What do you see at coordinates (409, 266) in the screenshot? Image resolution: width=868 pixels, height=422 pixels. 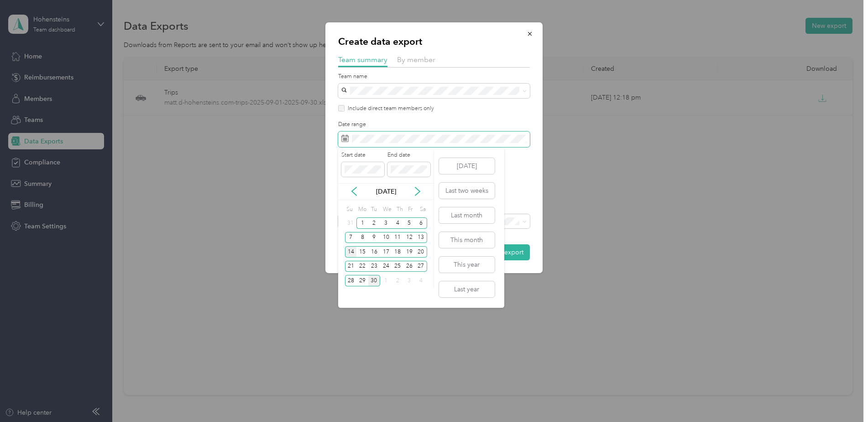 I see `div: 26` at bounding box center [409, 266].